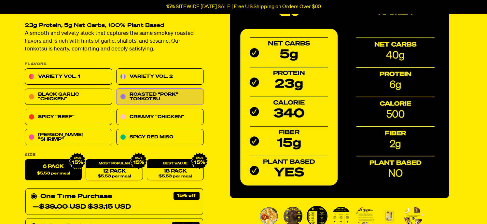  Describe the element at coordinates (160, 77) in the screenshot. I see `a: Variety Vol. 2` at that location.